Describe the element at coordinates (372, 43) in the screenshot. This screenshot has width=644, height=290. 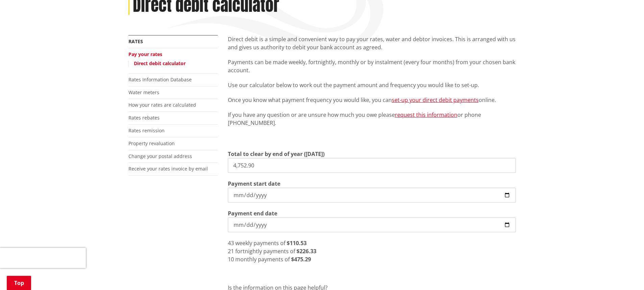
I see `p: Direct debit is a simple and convenient way to pay your rates, water and debtor invoices. This is...` at that location.